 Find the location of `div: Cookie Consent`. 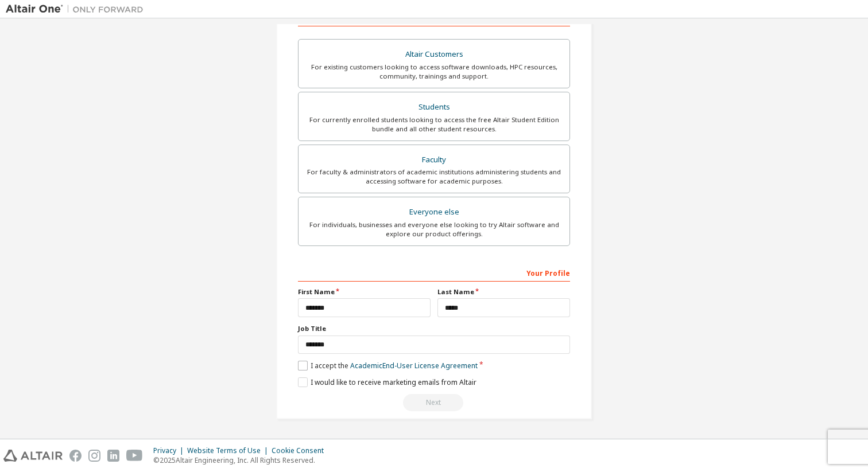

div: Cookie Consent is located at coordinates (301, 451).